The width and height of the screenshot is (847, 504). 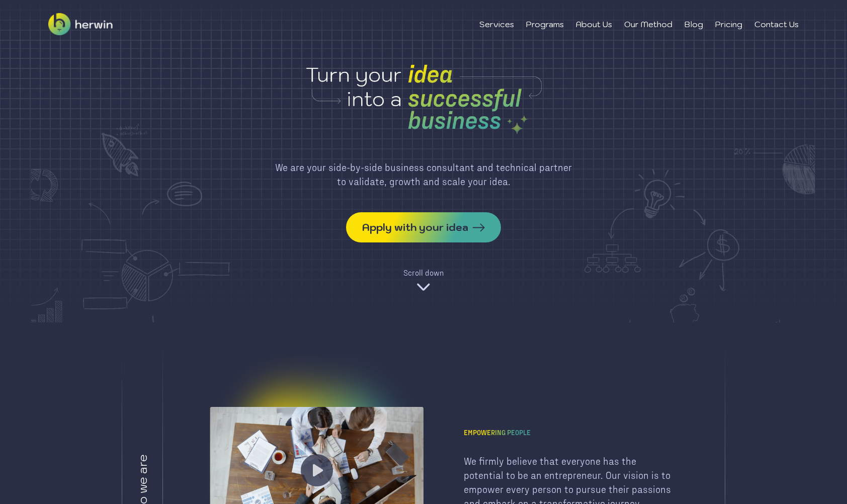 What do you see at coordinates (499, 432) in the screenshot?
I see `h1: Empowering people` at bounding box center [499, 432].